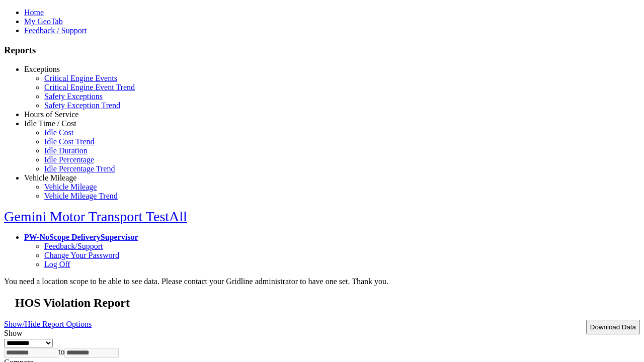  What do you see at coordinates (48, 324) in the screenshot?
I see `a: Show/Hide Report Options` at bounding box center [48, 324].